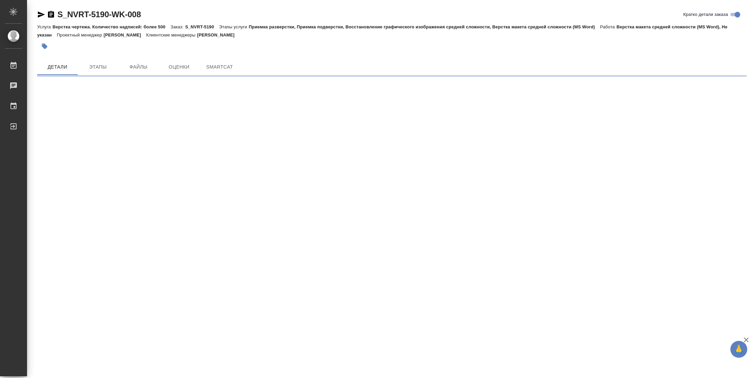  What do you see at coordinates (138, 67) in the screenshot?
I see `span: Файлы` at bounding box center [138, 67].